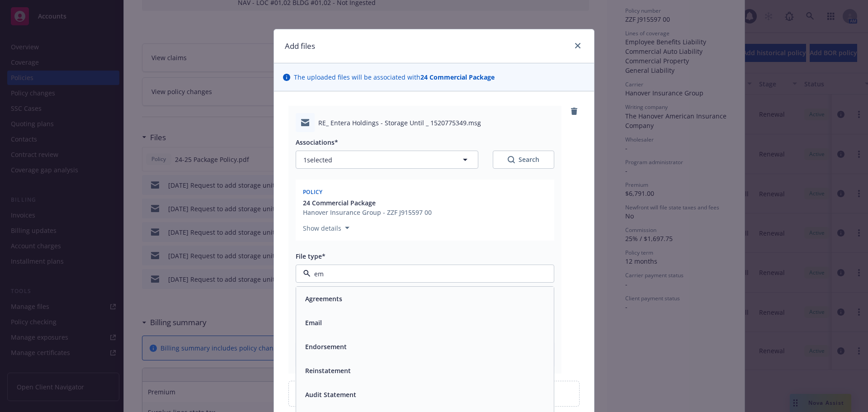 The width and height of the screenshot is (868, 412). Describe the element at coordinates (311, 256) in the screenshot. I see `span: File type*` at that location.